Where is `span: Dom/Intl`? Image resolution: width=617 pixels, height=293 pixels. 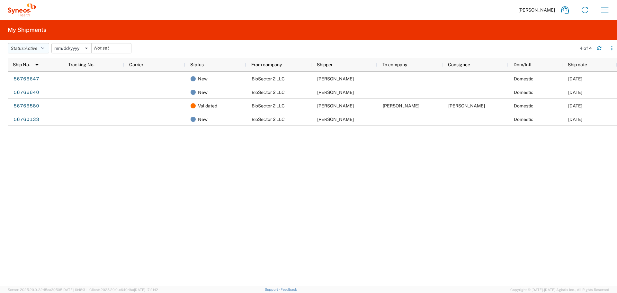 span: Dom/Intl is located at coordinates (522, 65).